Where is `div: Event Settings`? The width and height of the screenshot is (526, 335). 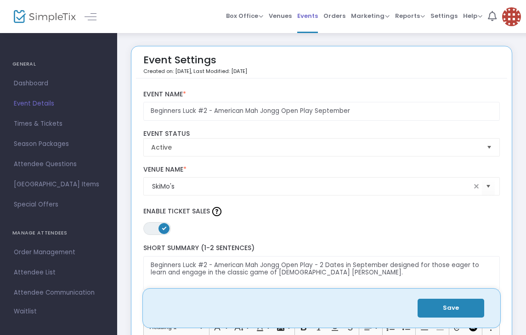 div: Event Settings is located at coordinates (195, 64).